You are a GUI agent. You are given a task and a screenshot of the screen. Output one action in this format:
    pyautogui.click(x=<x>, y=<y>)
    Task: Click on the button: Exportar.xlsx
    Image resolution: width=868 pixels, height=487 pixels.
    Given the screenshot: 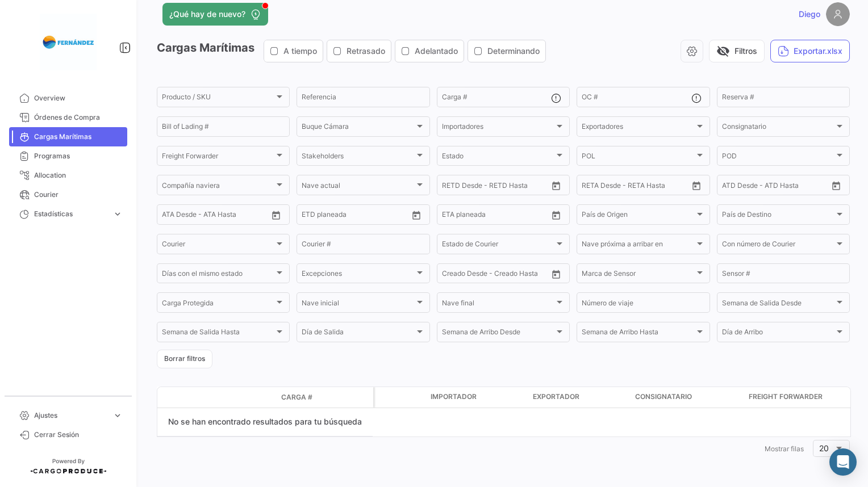 What is the action you would take?
    pyautogui.click(x=810, y=51)
    